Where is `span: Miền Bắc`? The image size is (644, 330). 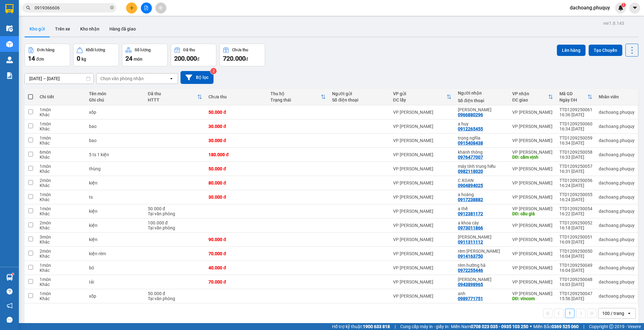 span: Miền Bắc is located at coordinates (556, 326).